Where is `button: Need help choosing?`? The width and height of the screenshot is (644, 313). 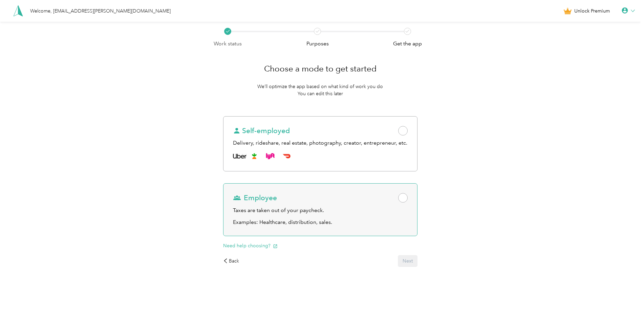
button: Need help choosing? is located at coordinates (250, 246).